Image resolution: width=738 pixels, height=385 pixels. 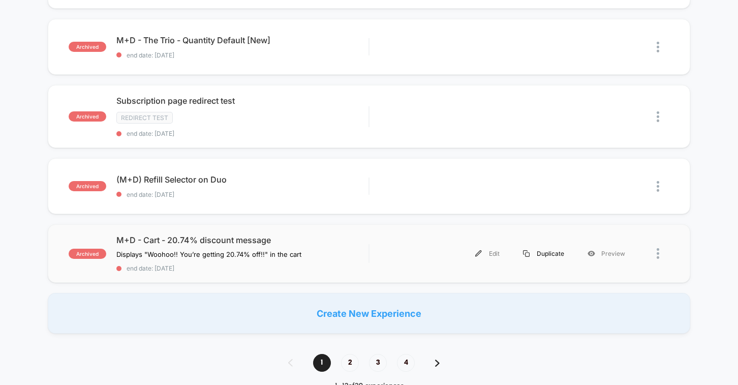 I want to click on div: Preview, so click(x=607, y=253).